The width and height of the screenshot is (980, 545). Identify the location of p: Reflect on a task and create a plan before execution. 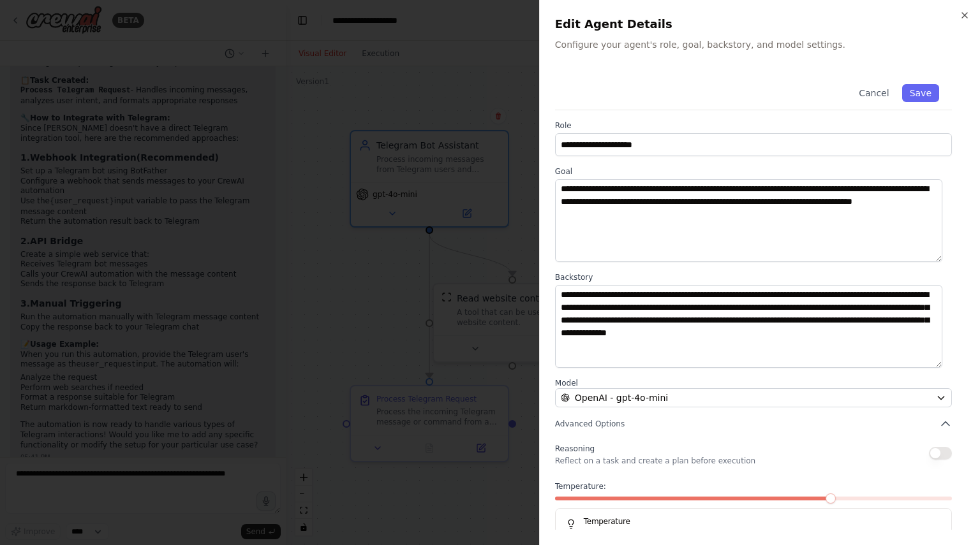
(655, 461).